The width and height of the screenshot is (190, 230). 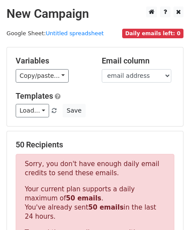 I want to click on a: Untitled spreadsheet, so click(x=74, y=33).